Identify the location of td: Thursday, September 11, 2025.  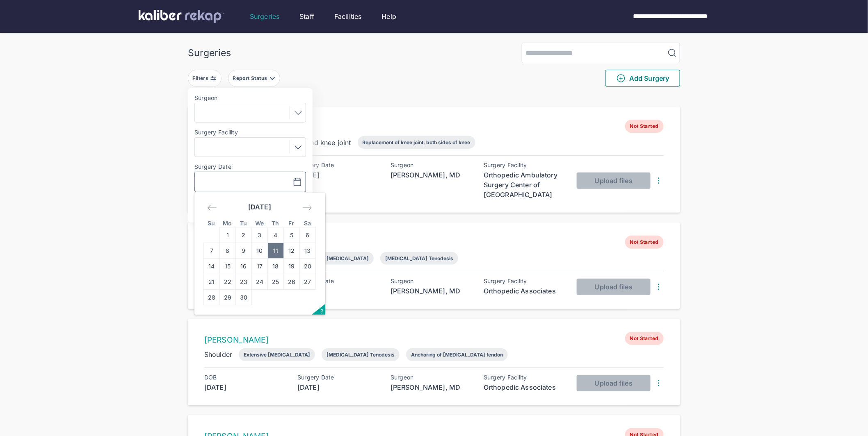
(275, 251).